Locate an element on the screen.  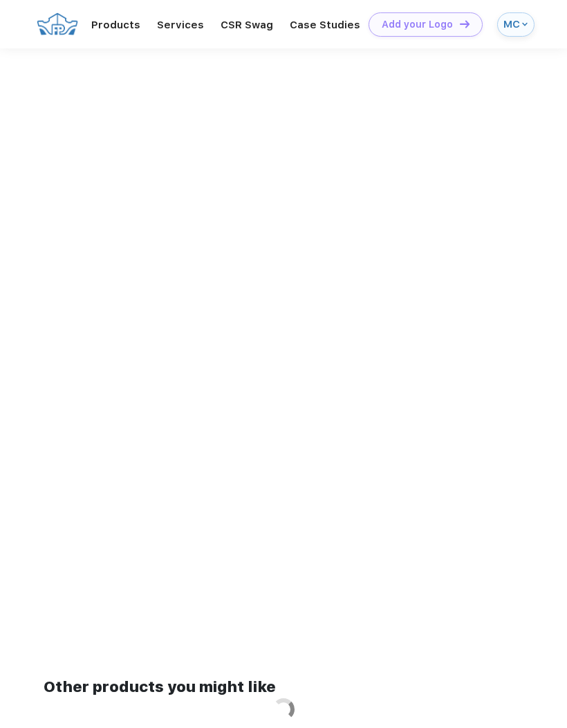
a: CSR Swag is located at coordinates (247, 25).